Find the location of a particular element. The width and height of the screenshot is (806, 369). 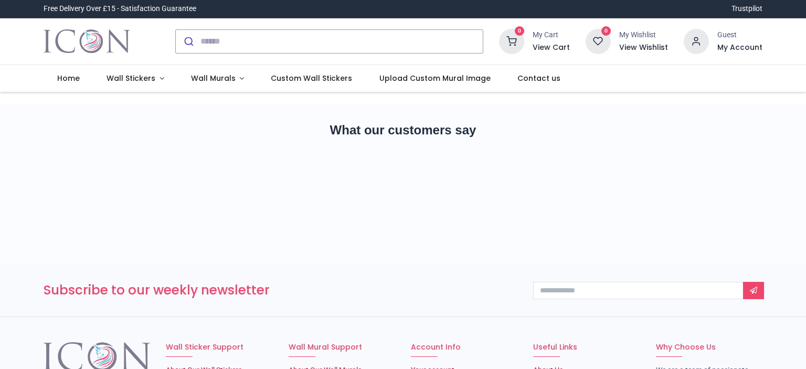

h6: View Cart is located at coordinates (551, 48).